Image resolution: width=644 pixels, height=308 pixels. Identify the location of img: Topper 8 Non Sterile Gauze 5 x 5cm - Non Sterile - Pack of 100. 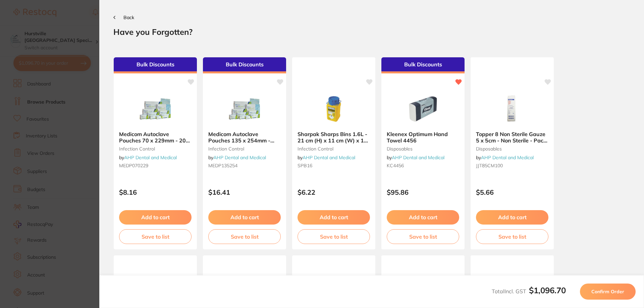
(512, 109).